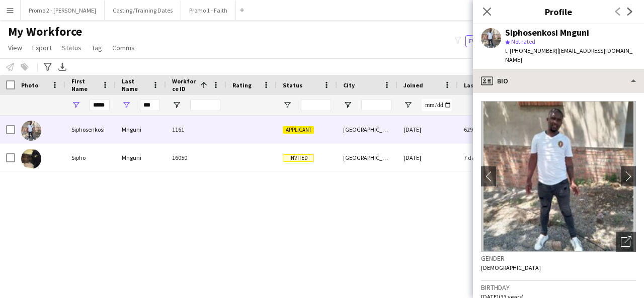 The image size is (644, 298). Describe the element at coordinates (377, 105) in the screenshot. I see `input: City Filter Input` at that location.